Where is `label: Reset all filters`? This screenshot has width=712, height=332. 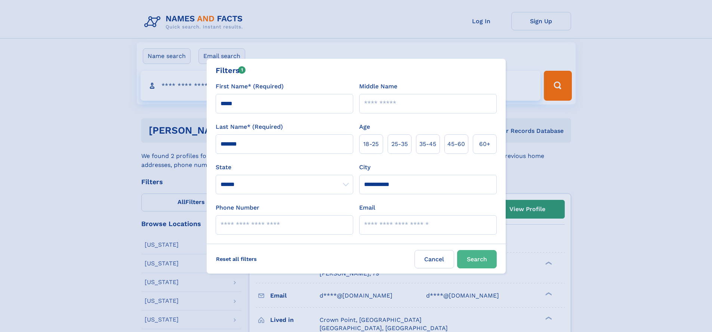 label: Reset all filters is located at coordinates (236, 259).